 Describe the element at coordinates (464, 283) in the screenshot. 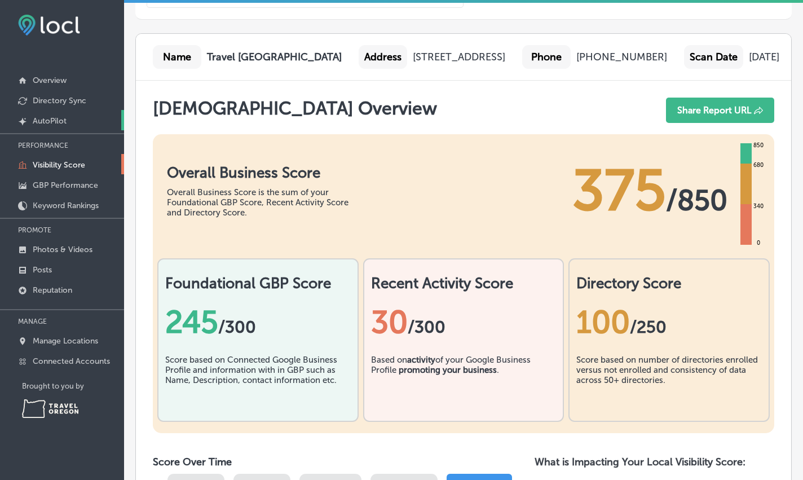

I see `h2: Recent Activity Score` at that location.